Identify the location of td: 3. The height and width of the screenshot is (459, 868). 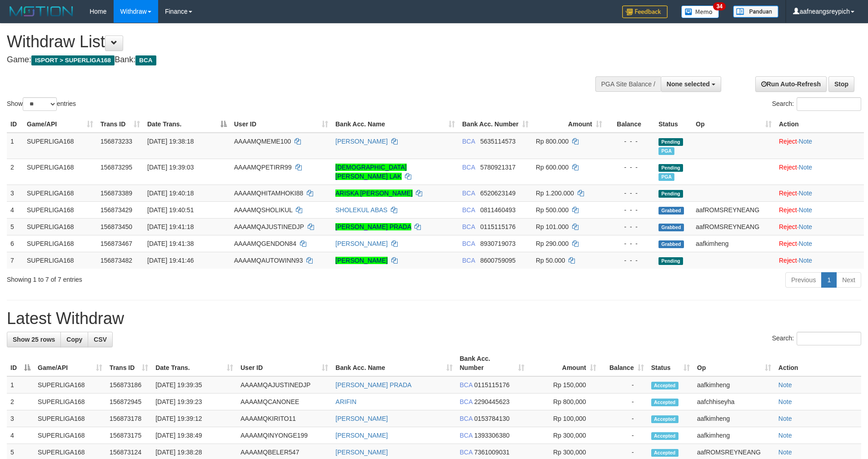
(21, 418).